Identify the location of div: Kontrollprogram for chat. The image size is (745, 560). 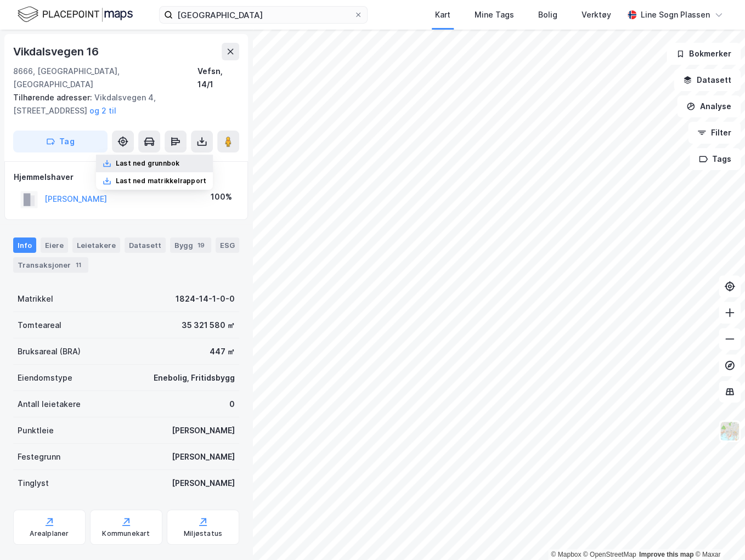
(718, 533).